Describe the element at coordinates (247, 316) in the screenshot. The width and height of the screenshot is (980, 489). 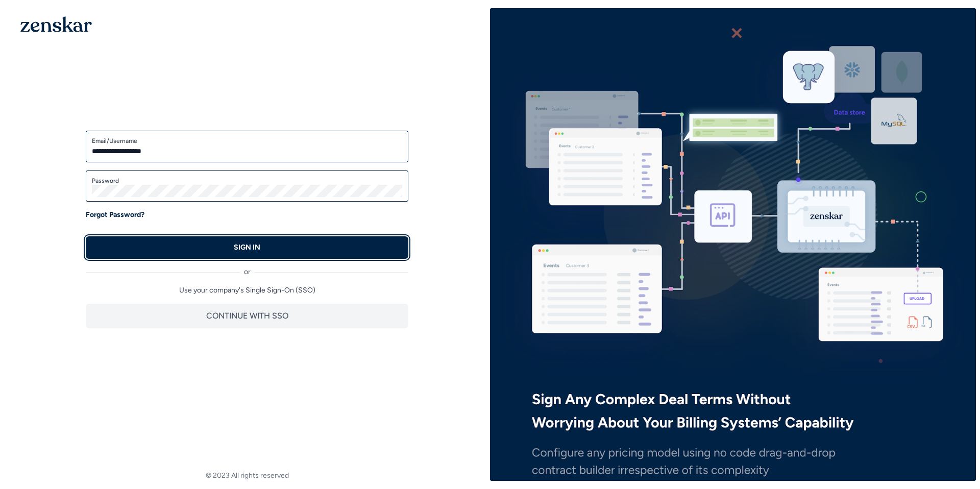
I see `button: CONTINUE WITH SSO` at that location.